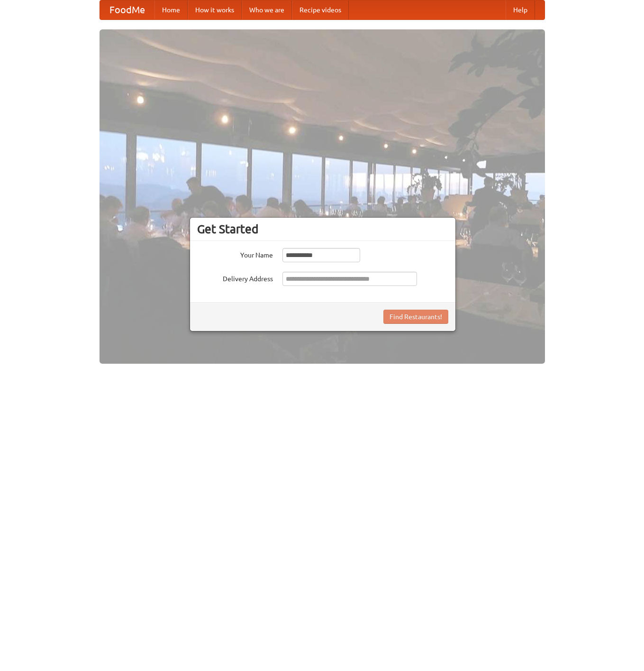 The image size is (644, 671). I want to click on label: Delivery Address, so click(235, 277).